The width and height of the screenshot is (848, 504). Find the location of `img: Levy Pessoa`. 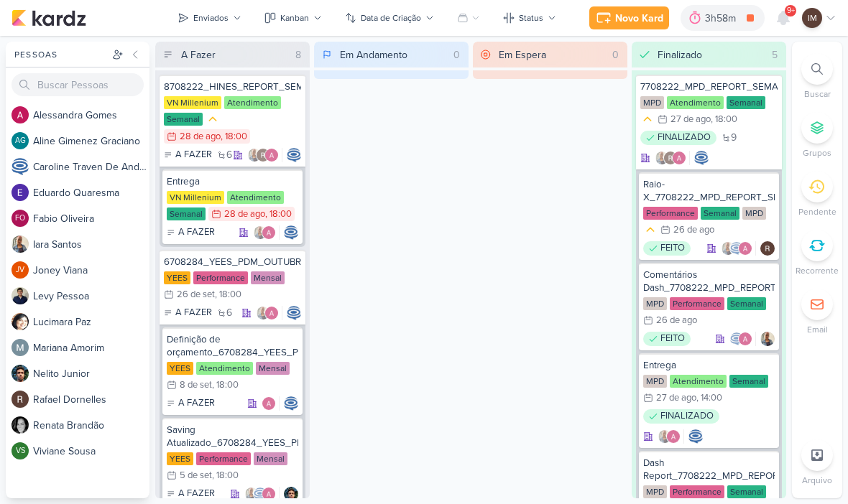

img: Levy Pessoa is located at coordinates (20, 296).